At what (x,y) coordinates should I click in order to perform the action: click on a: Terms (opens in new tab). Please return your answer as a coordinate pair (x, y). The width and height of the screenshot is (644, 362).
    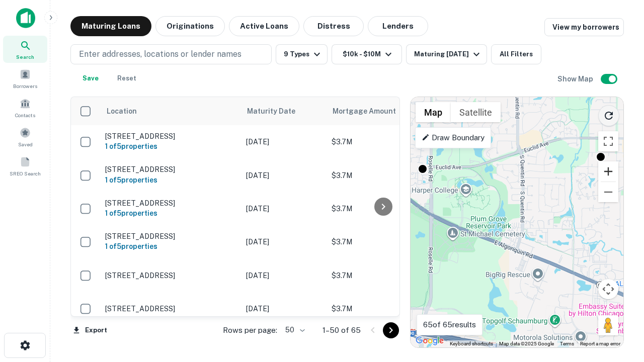
    Looking at the image, I should click on (567, 343).